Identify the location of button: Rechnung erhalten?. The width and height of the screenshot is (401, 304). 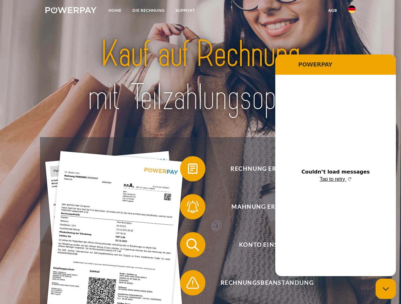
(262, 169).